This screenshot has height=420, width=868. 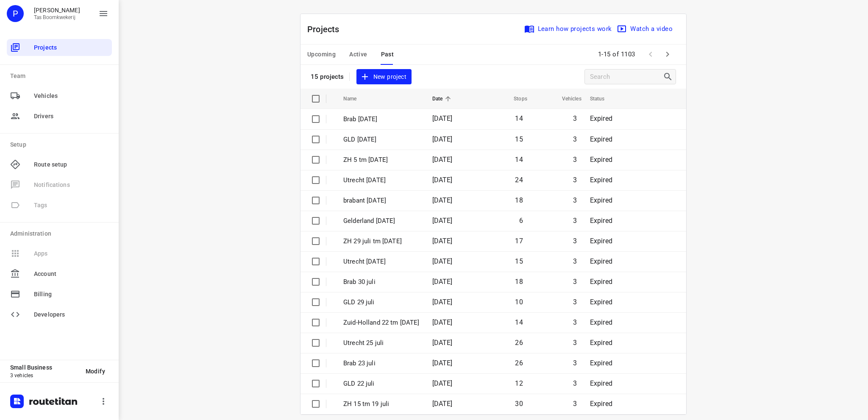 I want to click on p: ZH 29 juli tm 2 aug, so click(x=382, y=241).